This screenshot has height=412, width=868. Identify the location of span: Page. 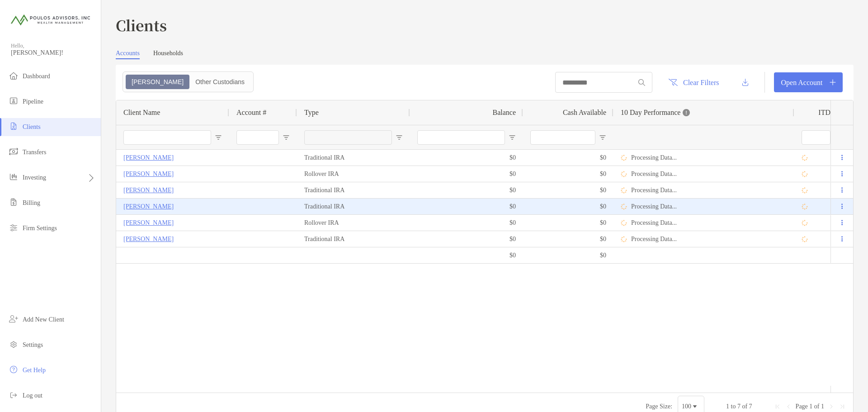
(802, 406).